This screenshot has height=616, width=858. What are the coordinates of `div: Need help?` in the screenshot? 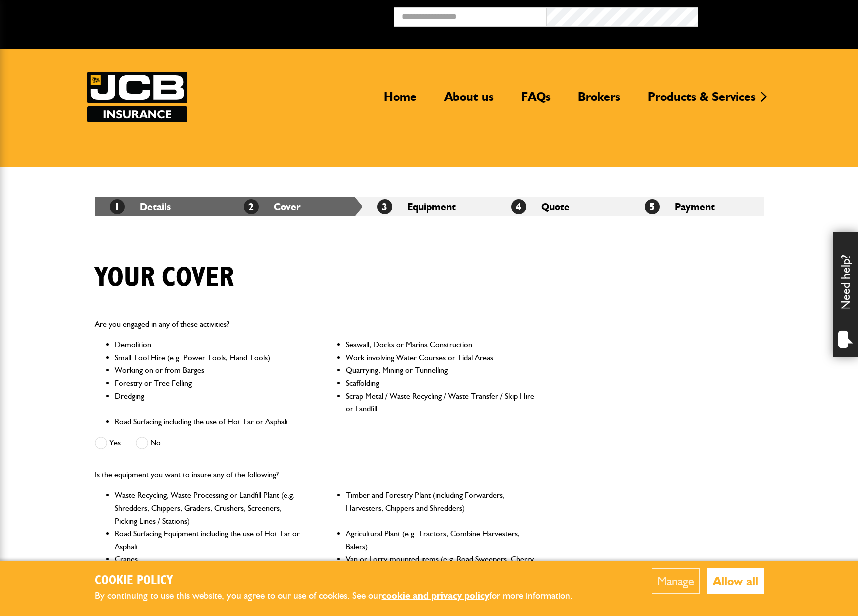 It's located at (845, 294).